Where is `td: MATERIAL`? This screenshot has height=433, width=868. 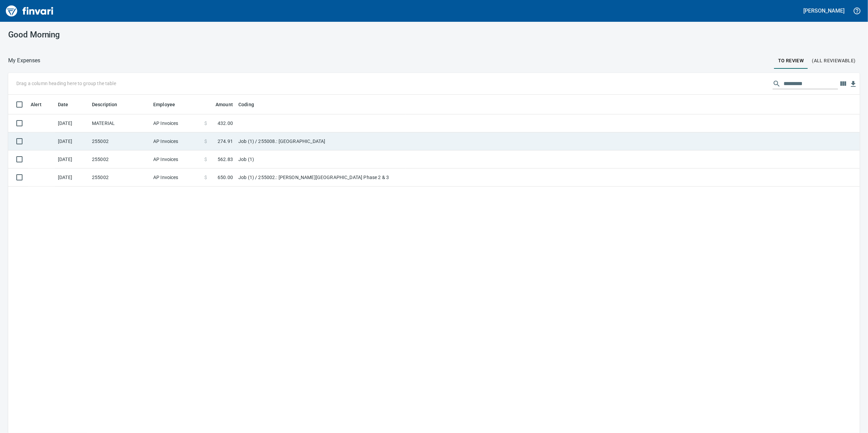
td: MATERIAL is located at coordinates (120, 123).